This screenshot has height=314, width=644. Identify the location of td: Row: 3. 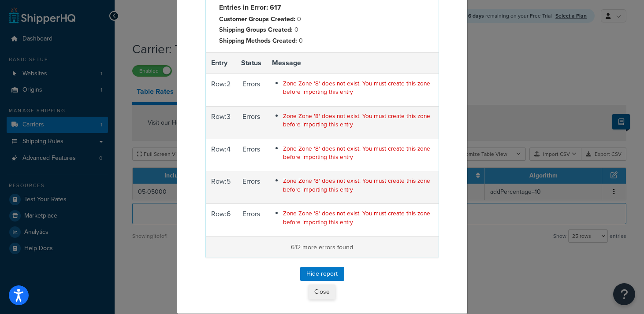
(221, 122).